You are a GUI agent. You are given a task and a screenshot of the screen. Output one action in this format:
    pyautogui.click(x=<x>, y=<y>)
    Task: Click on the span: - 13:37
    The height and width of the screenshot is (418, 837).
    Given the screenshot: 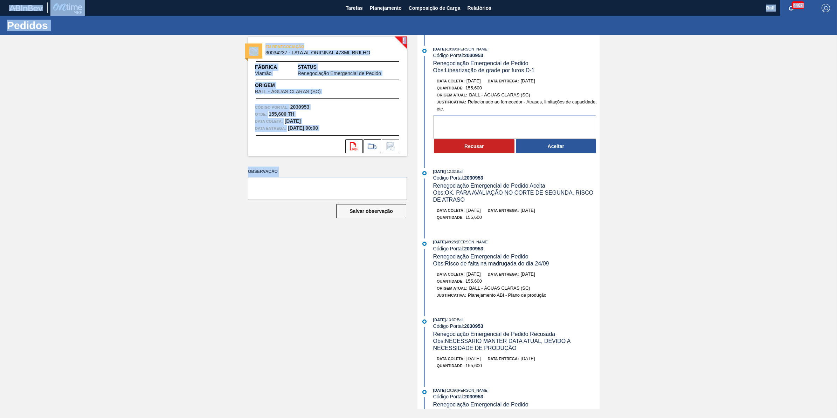 What is the action you would take?
    pyautogui.click(x=451, y=319)
    